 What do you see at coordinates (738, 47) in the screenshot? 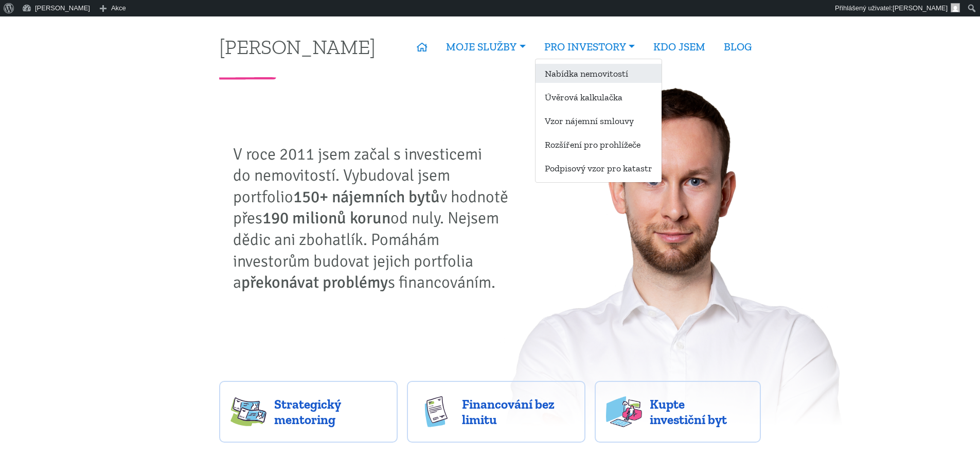
I see `a: BLOG` at bounding box center [738, 47].